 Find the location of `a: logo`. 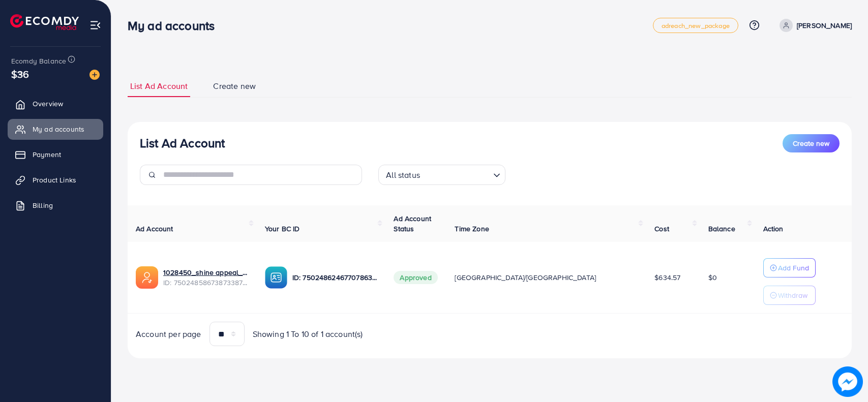

a: logo is located at coordinates (44, 22).